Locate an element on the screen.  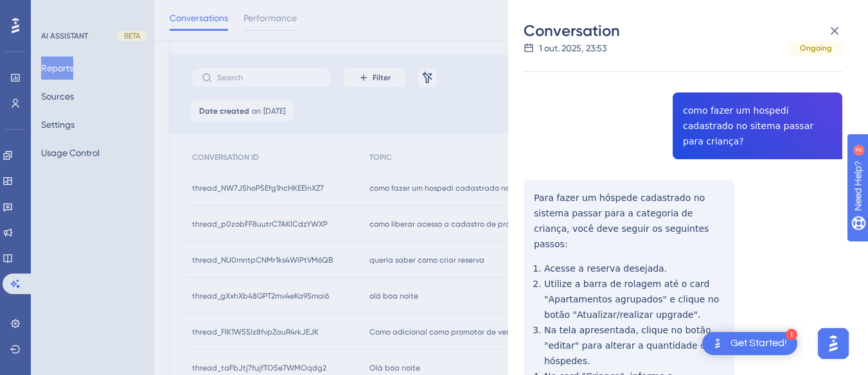
div: Open Get Started! checklist, remaining modules: 1 is located at coordinates (750, 343).